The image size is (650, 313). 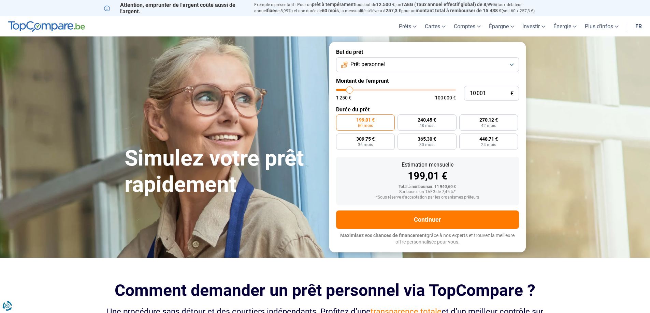 I want to click on span: 36 mois, so click(x=365, y=145).